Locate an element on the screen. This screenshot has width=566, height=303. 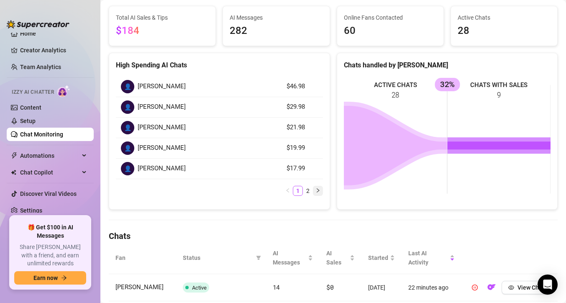
span: Chat Copilot is located at coordinates (50, 172).